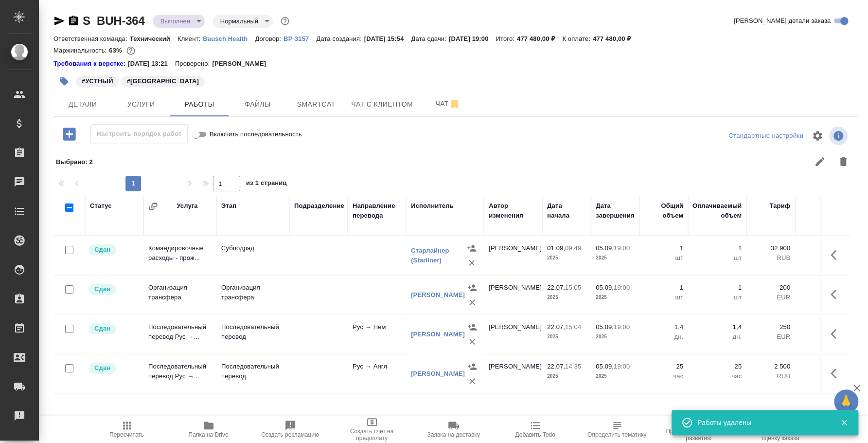  What do you see at coordinates (194, 64) in the screenshot?
I see `p: Проверено:` at bounding box center [194, 64].